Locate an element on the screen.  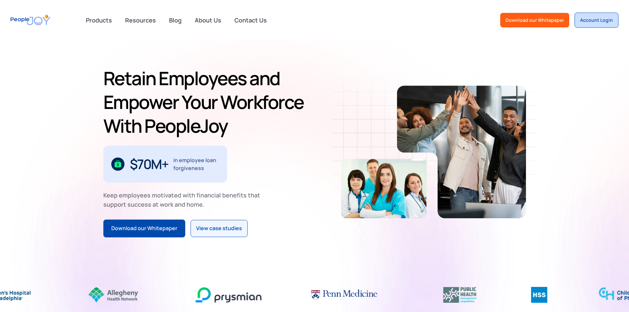
a: Contact Us is located at coordinates (251, 20).